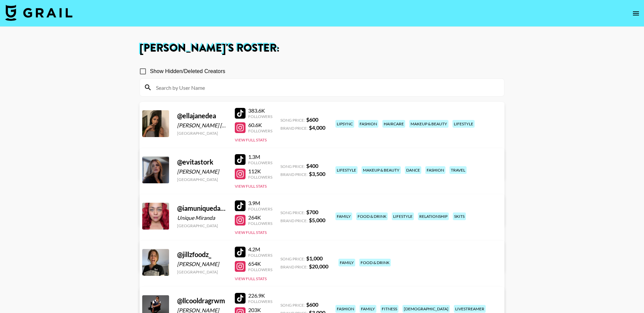  Describe the element at coordinates (260, 203) in the screenshot. I see `div: 3.9M` at that location.